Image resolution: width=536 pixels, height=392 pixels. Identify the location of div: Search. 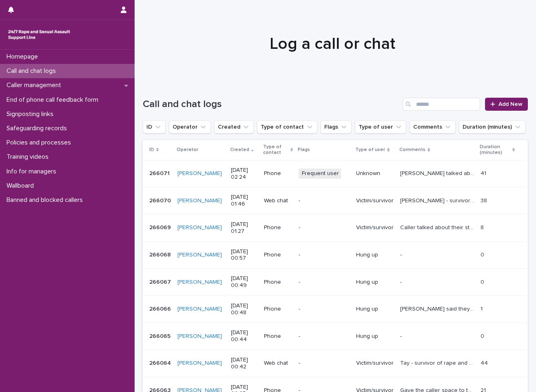
(441, 105).